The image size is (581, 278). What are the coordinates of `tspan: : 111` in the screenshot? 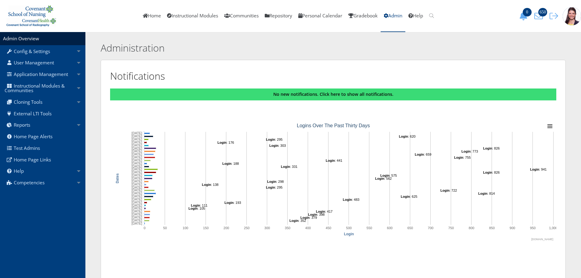 It's located at (204, 205).